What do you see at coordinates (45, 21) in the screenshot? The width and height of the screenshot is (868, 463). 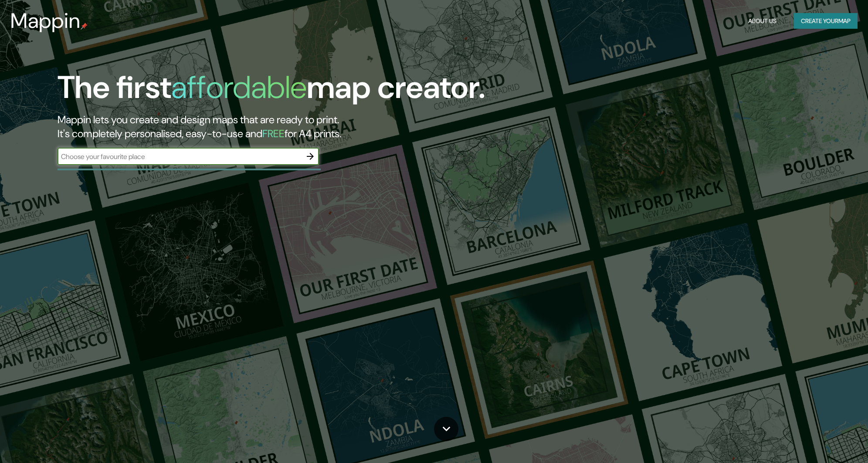 I see `h3: Mappin` at bounding box center [45, 21].